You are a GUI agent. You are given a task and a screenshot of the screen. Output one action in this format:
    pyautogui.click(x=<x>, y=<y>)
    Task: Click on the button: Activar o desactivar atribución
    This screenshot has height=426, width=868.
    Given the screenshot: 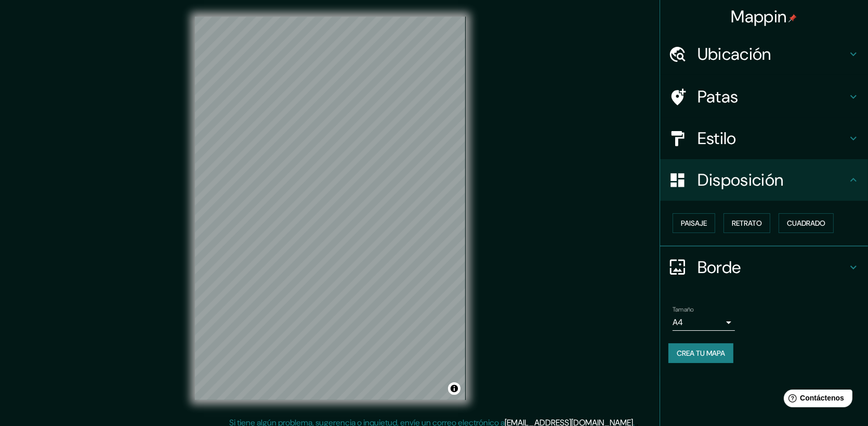 What is the action you would take?
    pyautogui.click(x=454, y=389)
    